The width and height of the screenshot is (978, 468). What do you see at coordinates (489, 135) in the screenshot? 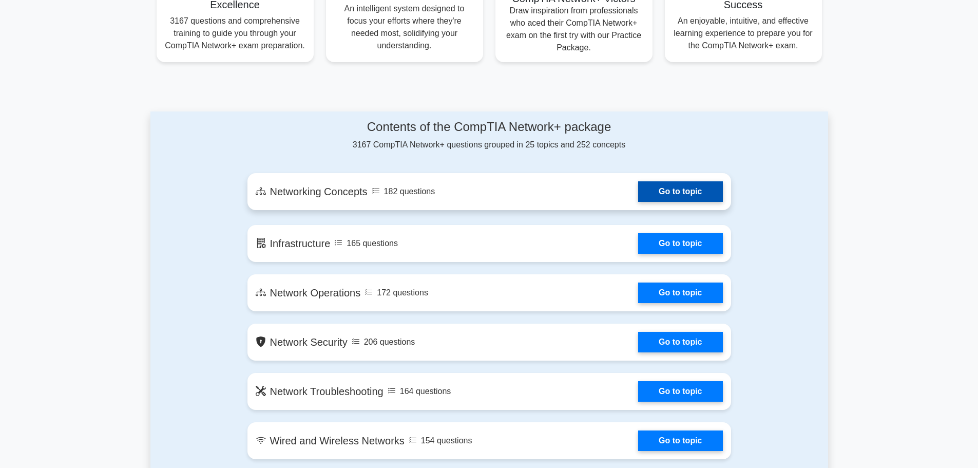
I see `div: 3167 CompTIA Network+ questions grouped in 25 topics and 252 concepts` at bounding box center [489, 135].